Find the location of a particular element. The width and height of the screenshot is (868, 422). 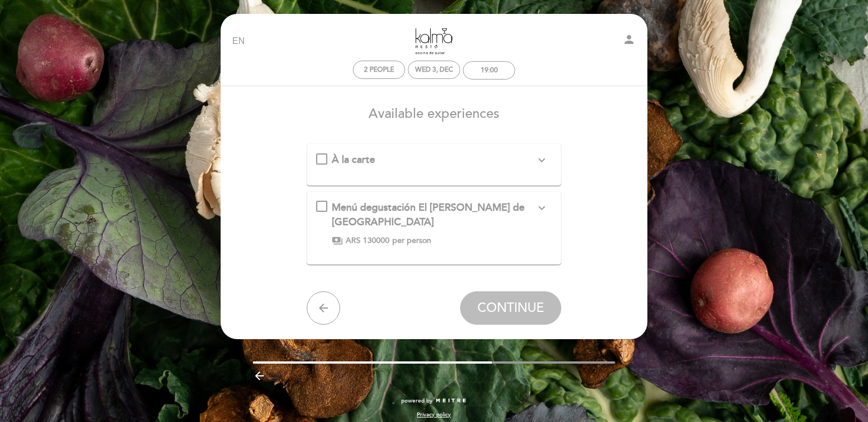

span: À la carte is located at coordinates (353, 159).